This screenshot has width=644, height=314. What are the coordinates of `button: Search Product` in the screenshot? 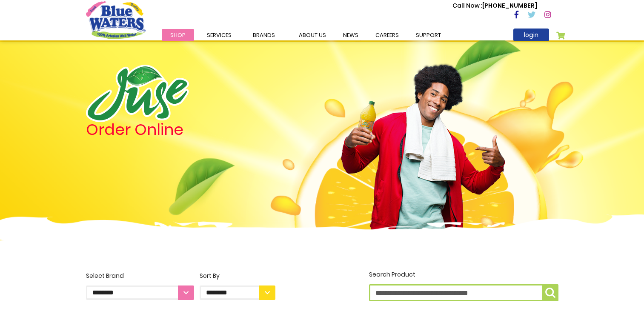 It's located at (550, 293).